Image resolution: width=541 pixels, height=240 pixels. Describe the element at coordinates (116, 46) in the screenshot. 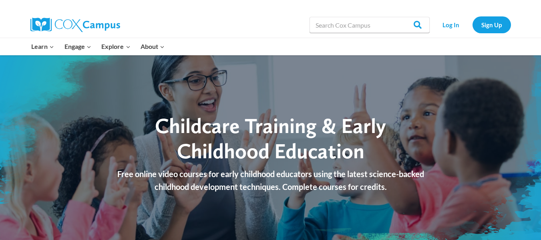

I see `span: Explore` at that location.